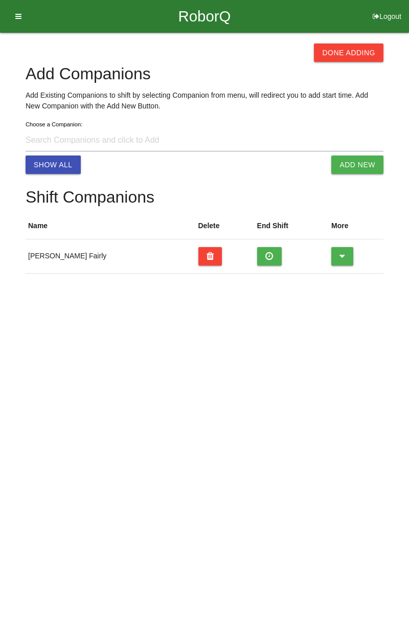  Describe the element at coordinates (53, 165) in the screenshot. I see `button: Show All` at that location.